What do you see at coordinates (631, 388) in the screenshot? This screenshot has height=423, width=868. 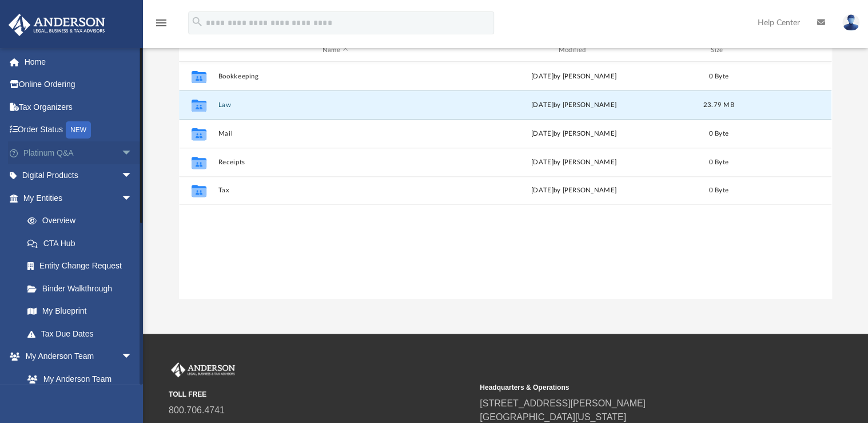 I see `small: Headquarters & Operations` at bounding box center [631, 388].